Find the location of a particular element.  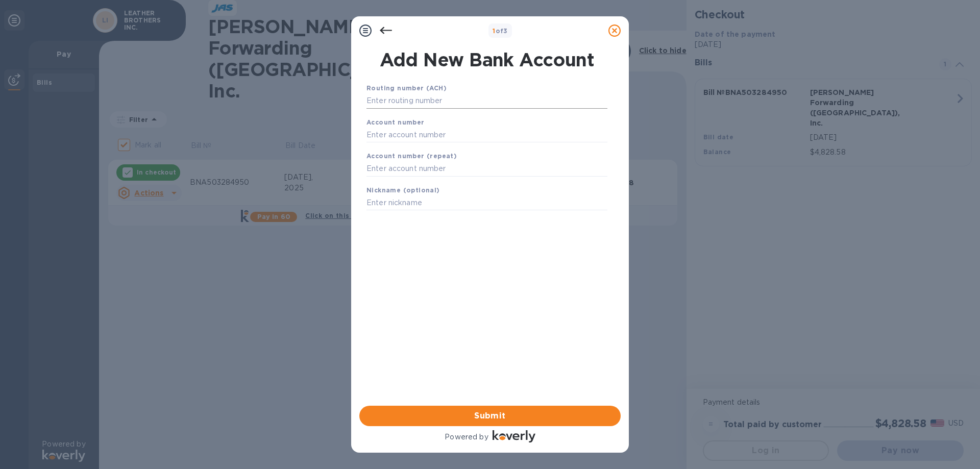

b: Account number is located at coordinates (395, 122).